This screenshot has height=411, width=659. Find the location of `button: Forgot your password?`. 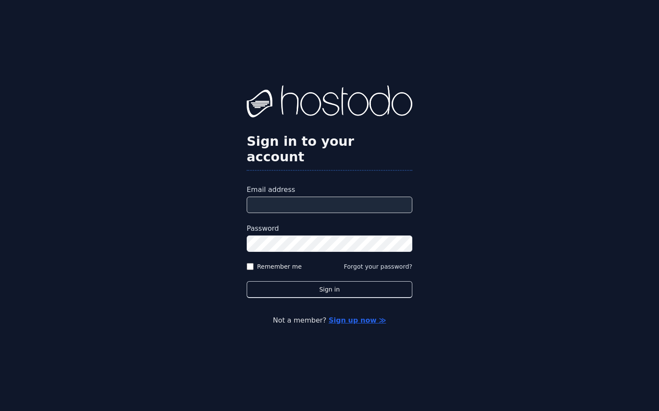

button: Forgot your password? is located at coordinates (378, 267).